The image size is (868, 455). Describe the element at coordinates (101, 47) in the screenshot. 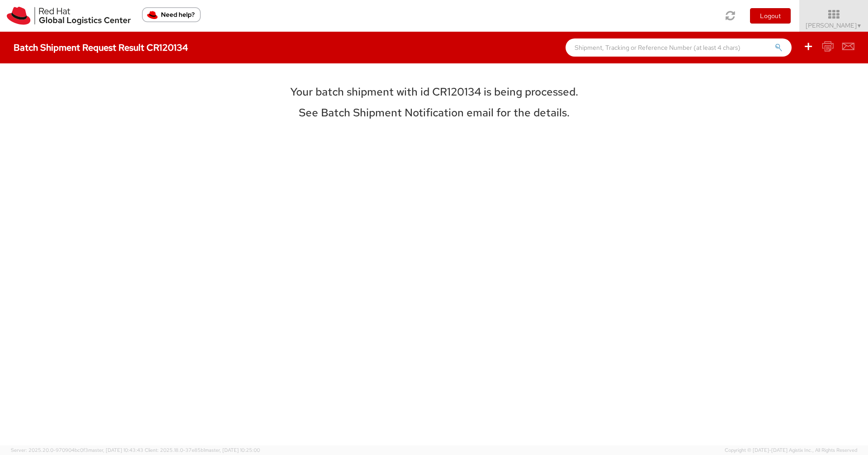

I see `h4: Batch Shipment Request Result CR120134` at that location.